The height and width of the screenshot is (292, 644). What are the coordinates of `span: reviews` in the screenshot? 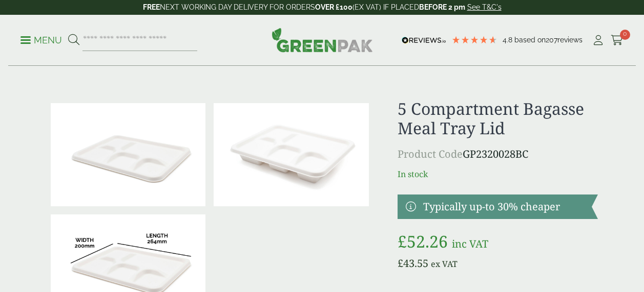 It's located at (569, 40).